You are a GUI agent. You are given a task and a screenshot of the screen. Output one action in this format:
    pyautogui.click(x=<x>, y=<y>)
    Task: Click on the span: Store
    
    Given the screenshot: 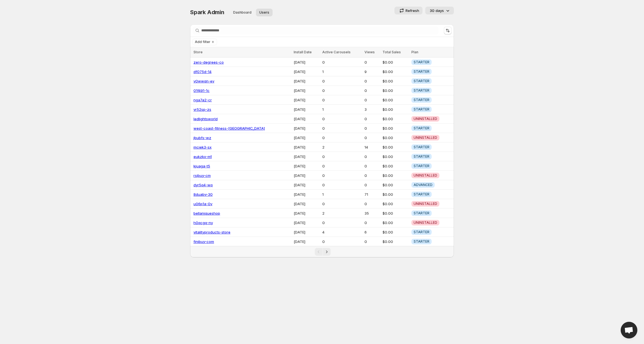 What is the action you would take?
    pyautogui.click(x=198, y=52)
    